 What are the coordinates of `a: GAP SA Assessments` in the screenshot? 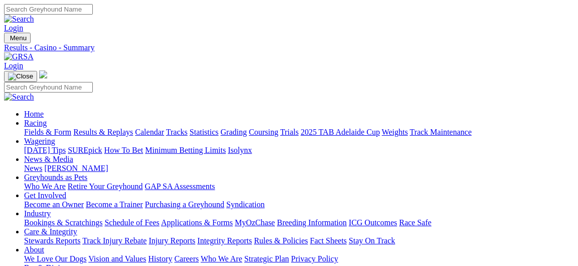 It's located at (180, 186).